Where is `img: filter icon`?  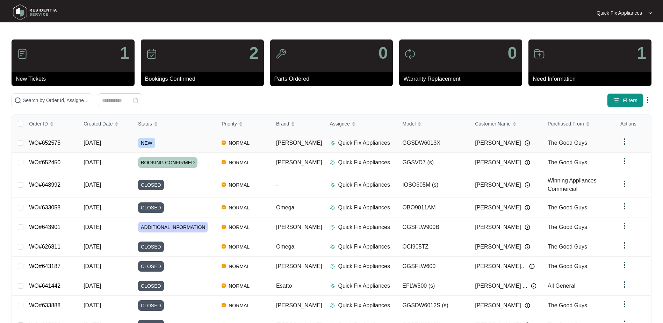
img: filter icon is located at coordinates (617, 100).